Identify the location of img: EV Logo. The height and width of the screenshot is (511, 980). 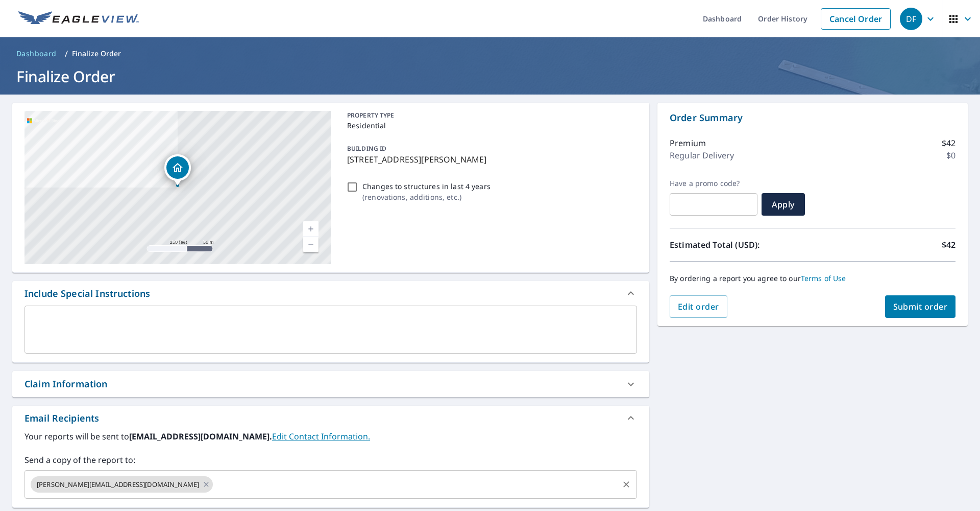
(78, 19).